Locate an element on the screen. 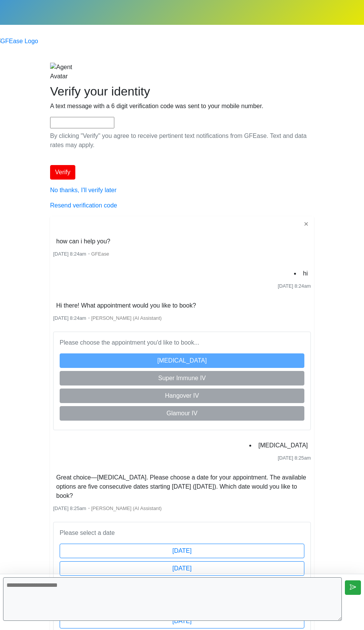  p: By clicking "Verify" you agree to receive pertinent text notifications from GFEase. Text and data... is located at coordinates (182, 141).